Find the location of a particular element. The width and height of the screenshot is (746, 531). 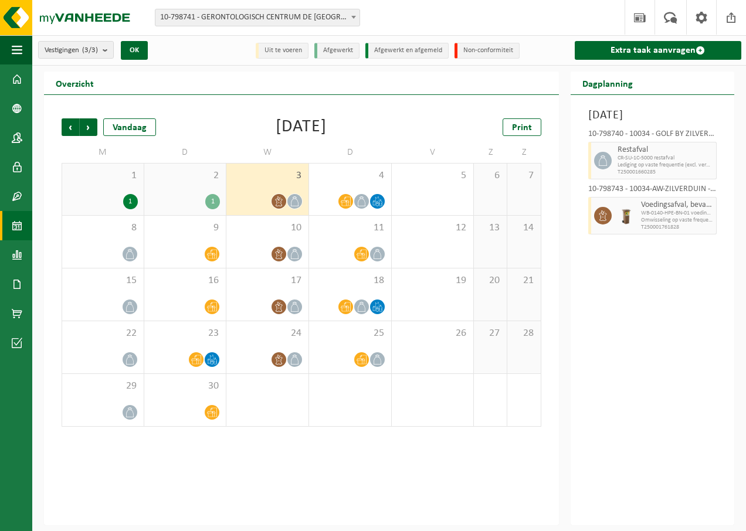

span: 4 is located at coordinates (350, 176).